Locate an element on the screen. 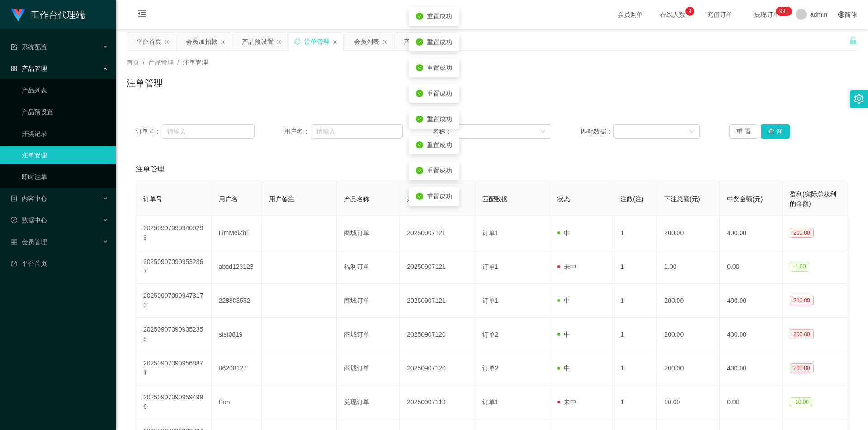  span: 会员管理 is located at coordinates (29, 242).